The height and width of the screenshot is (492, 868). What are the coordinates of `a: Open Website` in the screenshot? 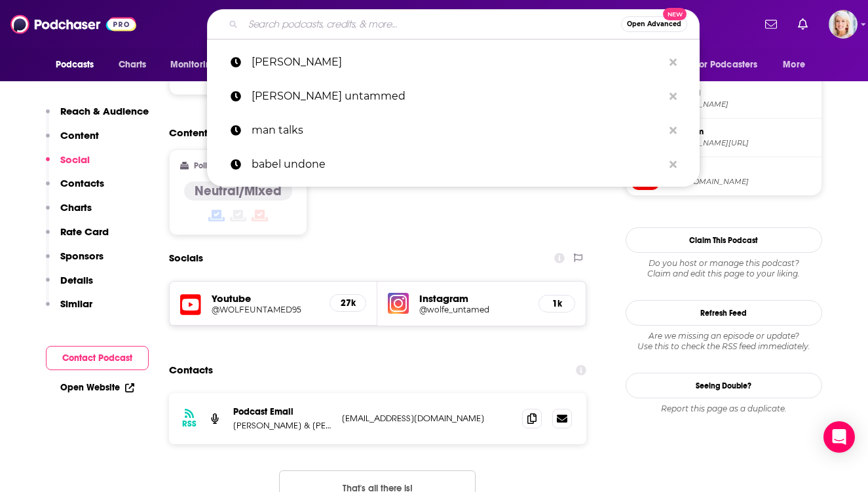 It's located at (97, 387).